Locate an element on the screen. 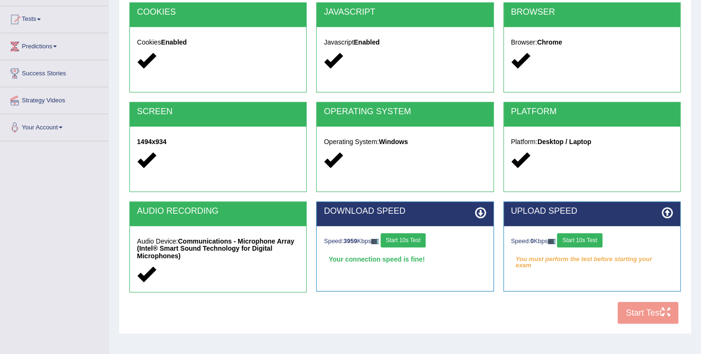 This screenshot has height=354, width=701. h2: COOKIES is located at coordinates (218, 12).